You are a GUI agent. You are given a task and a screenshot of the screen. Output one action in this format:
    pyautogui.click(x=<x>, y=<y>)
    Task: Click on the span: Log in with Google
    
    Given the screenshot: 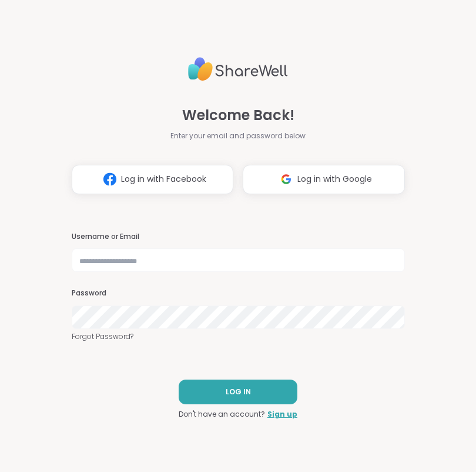 What is the action you would take?
    pyautogui.click(x=335, y=178)
    